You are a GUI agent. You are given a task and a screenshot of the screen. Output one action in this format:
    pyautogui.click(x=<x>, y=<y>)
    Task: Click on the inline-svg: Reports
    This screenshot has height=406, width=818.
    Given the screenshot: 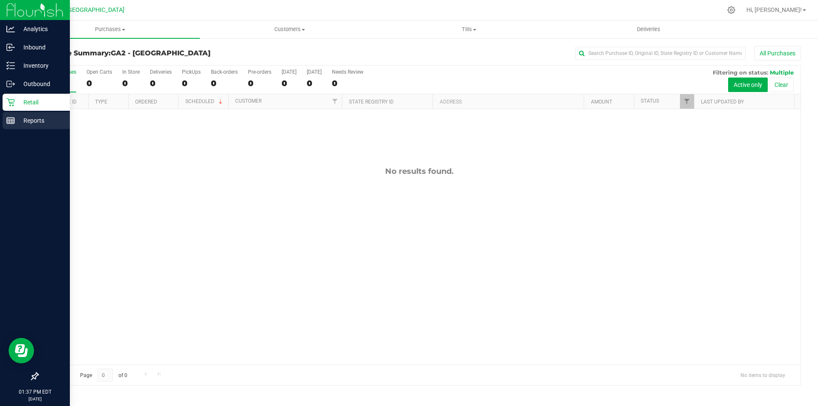 What is the action you would take?
    pyautogui.click(x=11, y=121)
    